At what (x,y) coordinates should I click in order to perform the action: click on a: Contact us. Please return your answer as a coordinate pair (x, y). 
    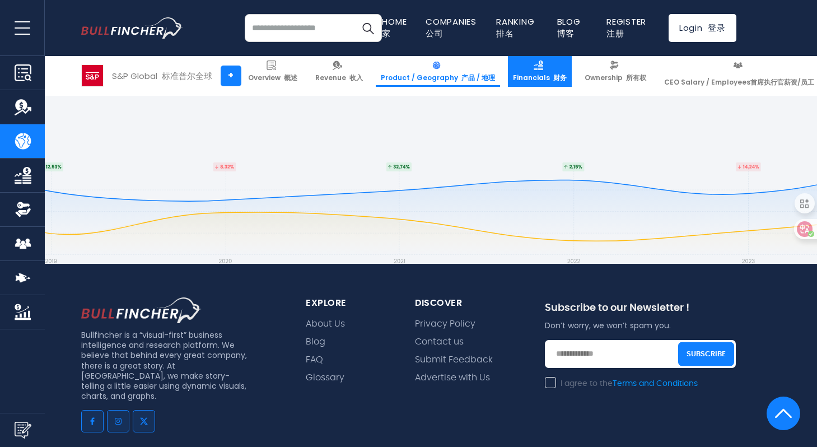
    Looking at the image, I should click on (439, 341).